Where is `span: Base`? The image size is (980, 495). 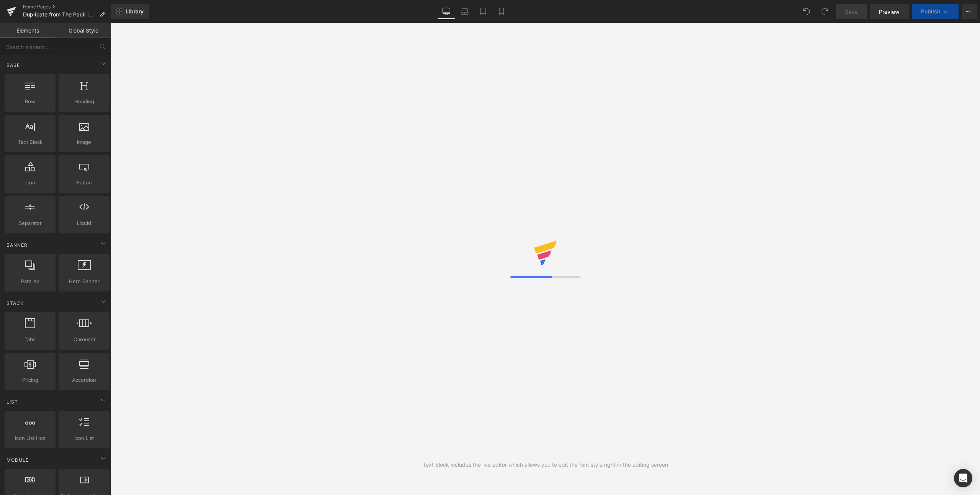
span: Base is located at coordinates (13, 65).